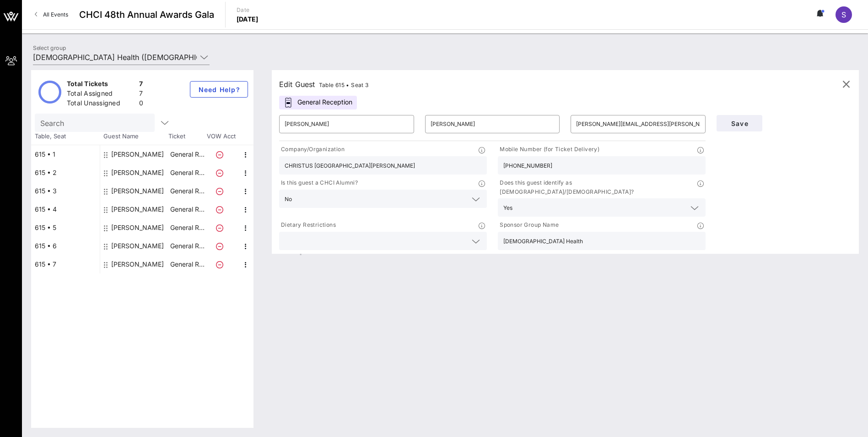 The height and width of the screenshot is (437, 868). What do you see at coordinates (221, 136) in the screenshot?
I see `span: VOW Acct` at bounding box center [221, 136].